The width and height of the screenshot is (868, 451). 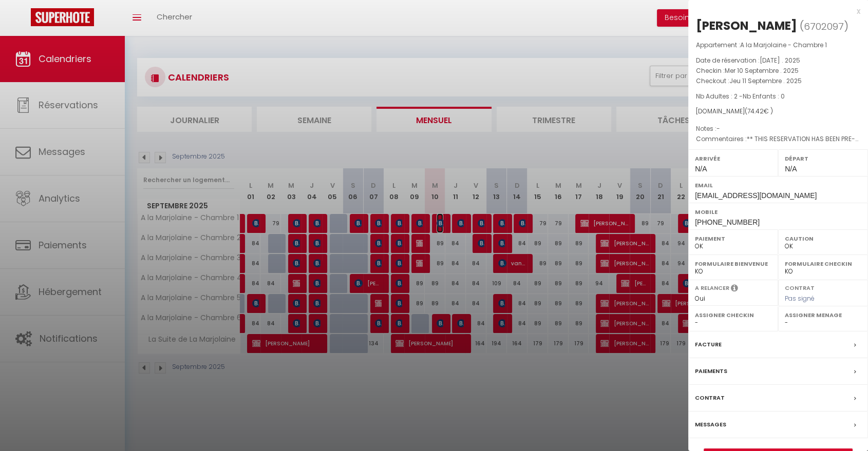 I want to click on label: Mobile, so click(x=778, y=212).